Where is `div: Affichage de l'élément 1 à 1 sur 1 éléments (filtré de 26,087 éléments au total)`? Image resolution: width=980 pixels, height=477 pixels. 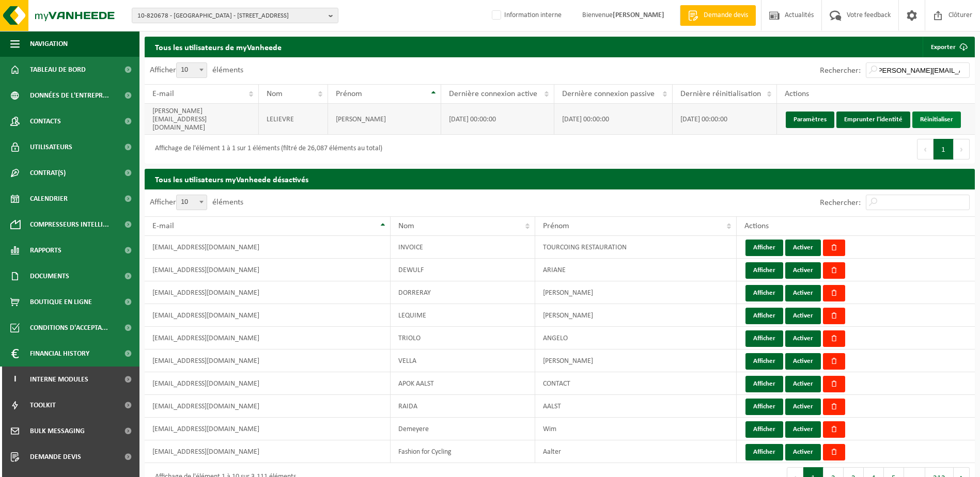 div: Affichage de l'élément 1 à 1 sur 1 éléments (filtré de 26,087 éléments au total) is located at coordinates (266, 149).